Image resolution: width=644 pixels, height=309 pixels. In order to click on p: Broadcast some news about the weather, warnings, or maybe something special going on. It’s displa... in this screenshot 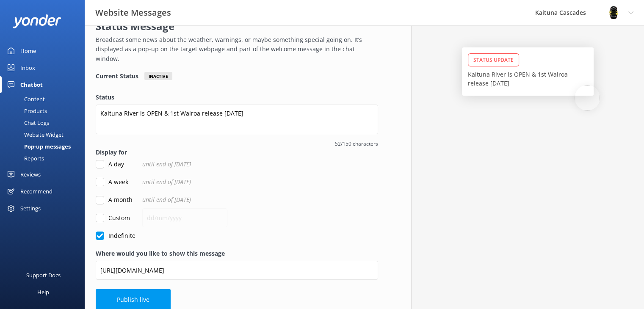, I will do `click(235, 49)`.